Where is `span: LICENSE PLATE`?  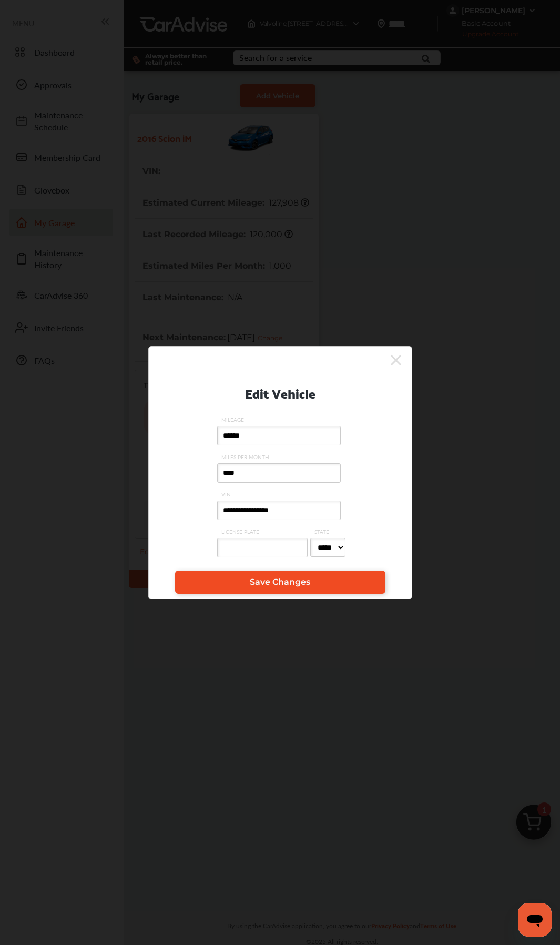
span: LICENSE PLATE is located at coordinates (264, 532).